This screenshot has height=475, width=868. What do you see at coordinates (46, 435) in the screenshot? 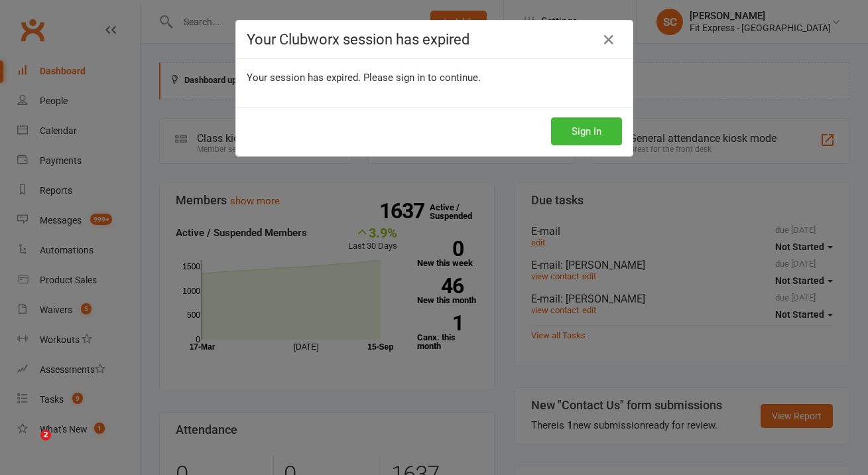
I see `span: 2` at bounding box center [46, 435].